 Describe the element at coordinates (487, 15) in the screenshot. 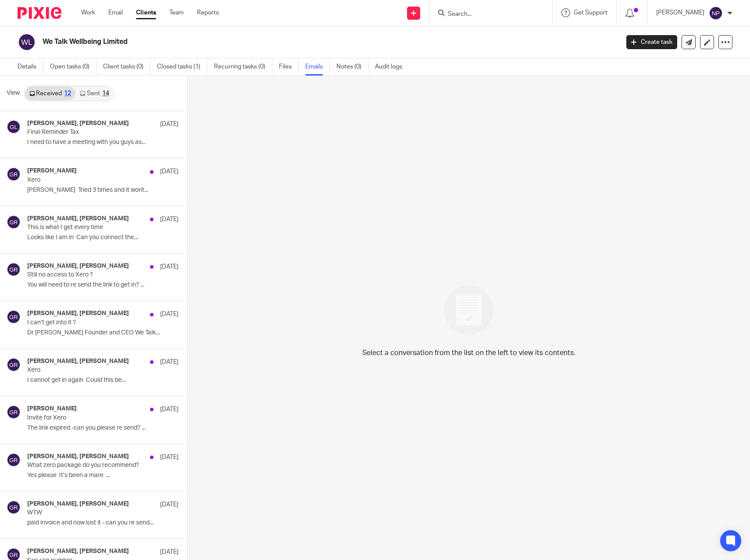

I see `input: Search` at that location.